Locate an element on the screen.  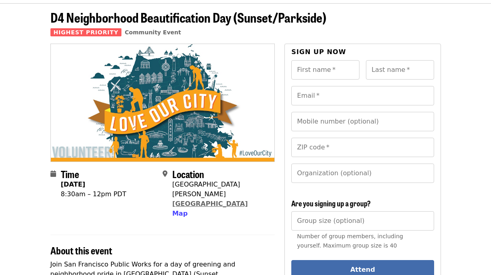
input: [object Object] is located at coordinates (362, 221).